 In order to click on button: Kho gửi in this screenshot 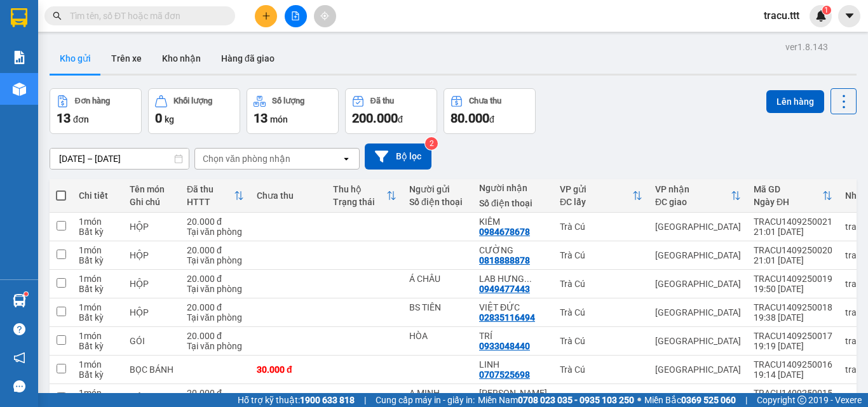, I will do `click(75, 58)`.